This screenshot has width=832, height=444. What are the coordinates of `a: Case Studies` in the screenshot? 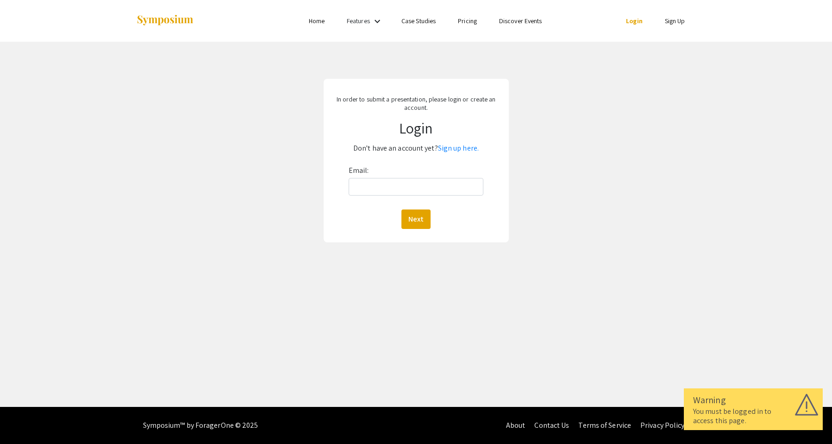 It's located at (419, 21).